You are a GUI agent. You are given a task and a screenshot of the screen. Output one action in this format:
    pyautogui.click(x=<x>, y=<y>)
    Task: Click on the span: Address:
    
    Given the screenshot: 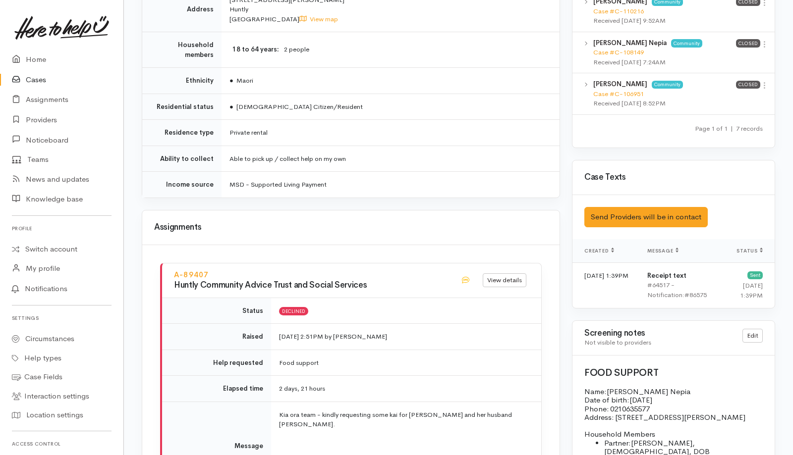 What is the action you would take?
    pyautogui.click(x=599, y=417)
    